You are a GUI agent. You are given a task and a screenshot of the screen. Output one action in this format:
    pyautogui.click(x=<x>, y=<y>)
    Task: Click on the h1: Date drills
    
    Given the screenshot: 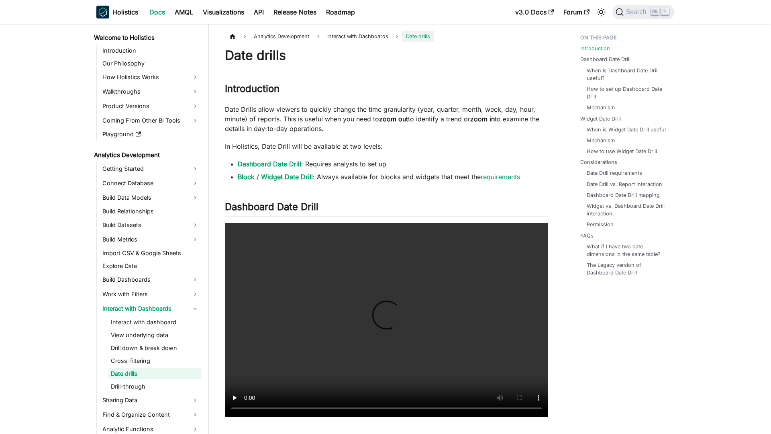 What is the action you would take?
    pyautogui.click(x=386, y=55)
    